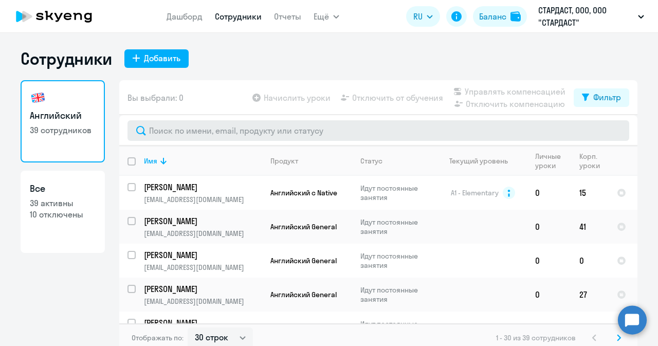 This screenshot has width=658, height=346. What do you see at coordinates (590, 193) in the screenshot?
I see `td: 15` at bounding box center [590, 193].